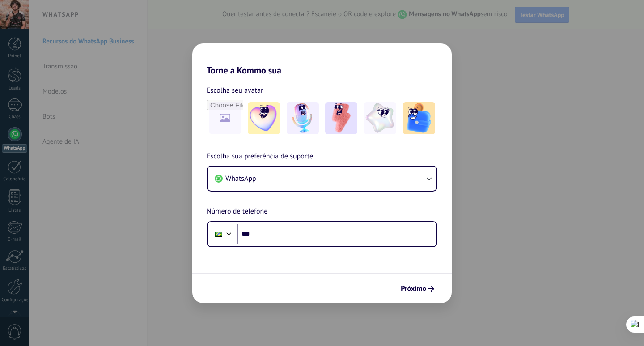  What do you see at coordinates (235, 91) in the screenshot?
I see `span: Escolha seu avatar` at bounding box center [235, 91].